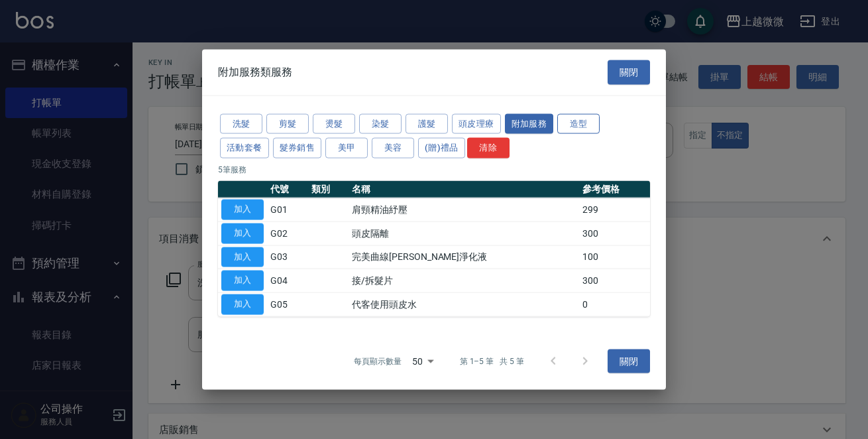  What do you see at coordinates (464, 280) in the screenshot?
I see `td: 接/拆髮片` at bounding box center [464, 280].